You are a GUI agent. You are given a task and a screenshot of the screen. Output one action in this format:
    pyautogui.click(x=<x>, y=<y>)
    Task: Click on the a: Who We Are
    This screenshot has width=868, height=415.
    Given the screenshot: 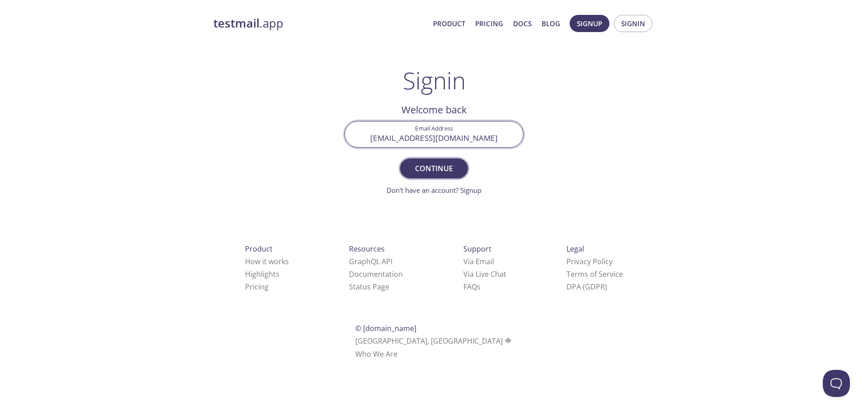 What is the action you would take?
    pyautogui.click(x=376, y=354)
    